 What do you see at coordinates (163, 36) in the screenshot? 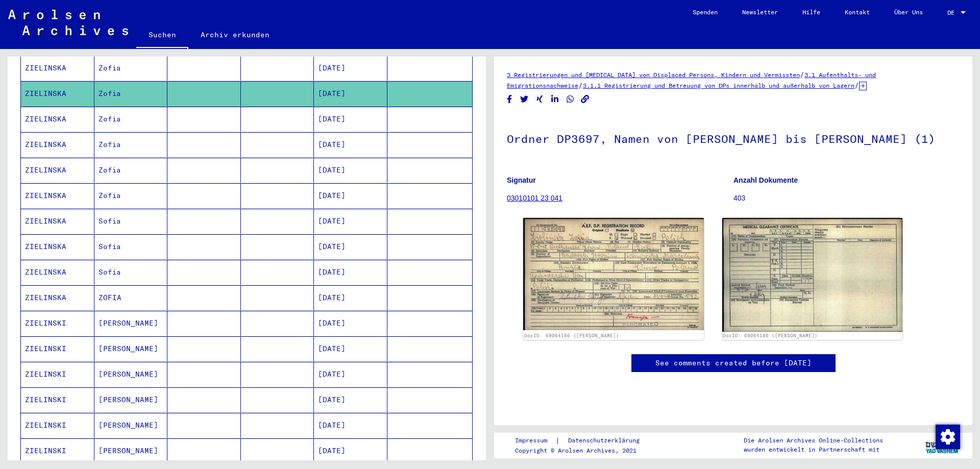
I see `a: Suchen` at bounding box center [163, 36].